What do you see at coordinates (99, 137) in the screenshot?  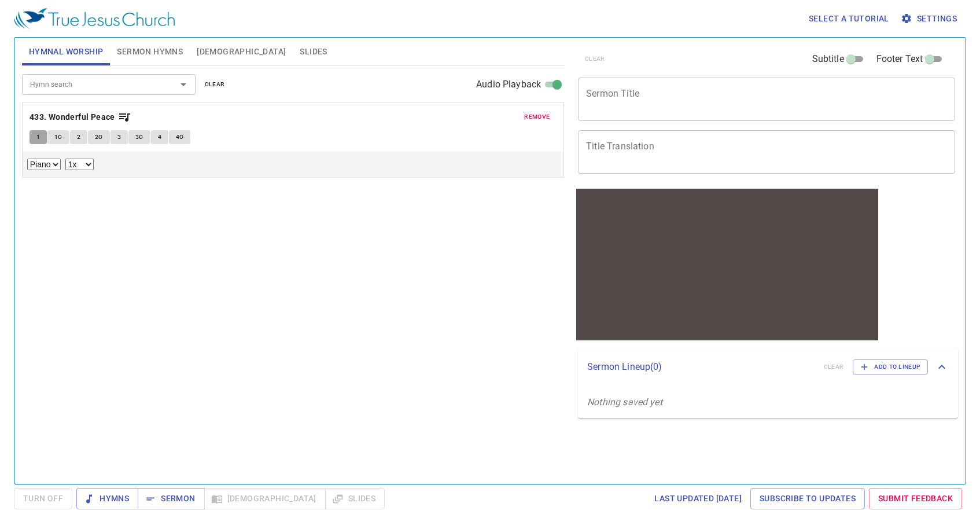 I see `button: 2C` at bounding box center [99, 137].